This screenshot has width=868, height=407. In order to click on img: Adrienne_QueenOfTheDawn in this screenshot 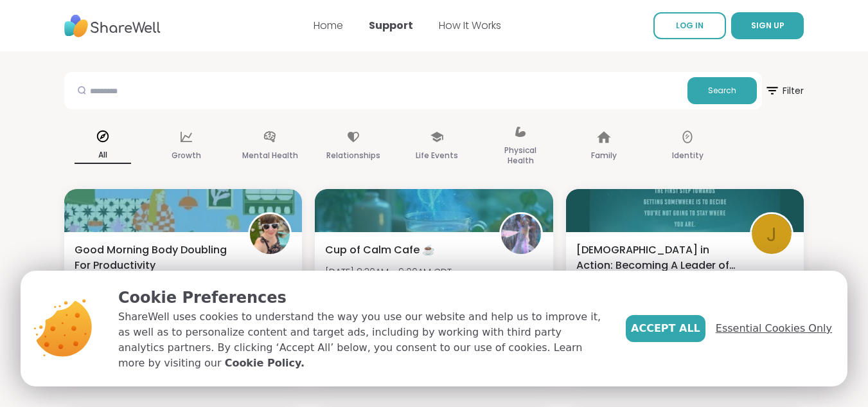, I will do `click(270, 234)`.